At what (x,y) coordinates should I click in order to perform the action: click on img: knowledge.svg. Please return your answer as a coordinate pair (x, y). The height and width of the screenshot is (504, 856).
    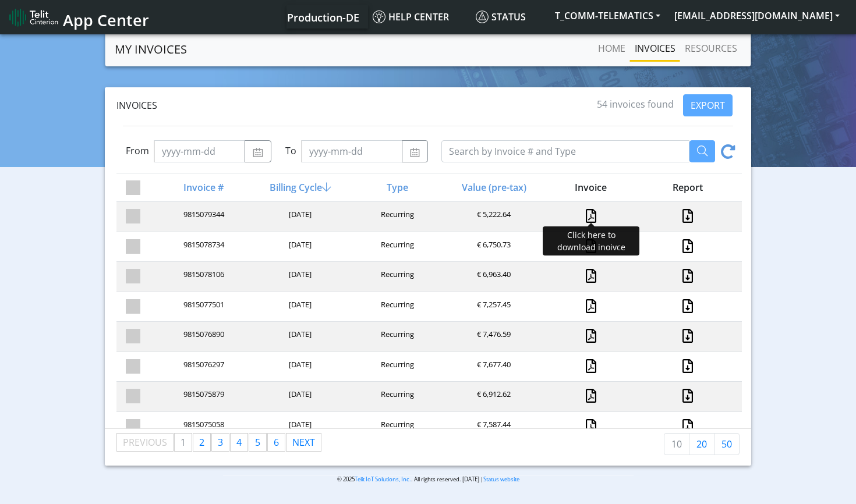
    Looking at the image, I should click on (379, 17).